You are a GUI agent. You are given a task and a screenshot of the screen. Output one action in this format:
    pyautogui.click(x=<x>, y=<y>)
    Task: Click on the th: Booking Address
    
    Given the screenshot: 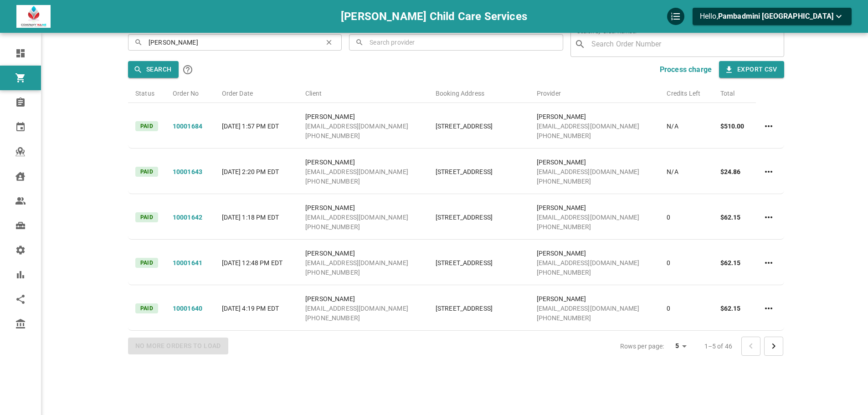 What is the action you would take?
    pyautogui.click(x=479, y=92)
    